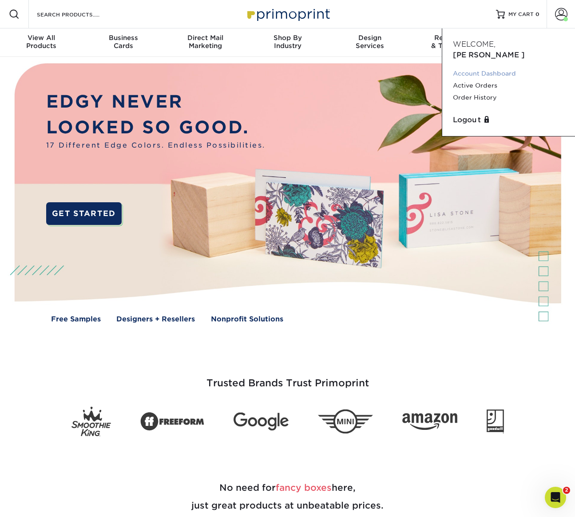 This screenshot has height=517, width=575. What do you see at coordinates (509, 97) in the screenshot?
I see `a: Order History` at bounding box center [509, 97].